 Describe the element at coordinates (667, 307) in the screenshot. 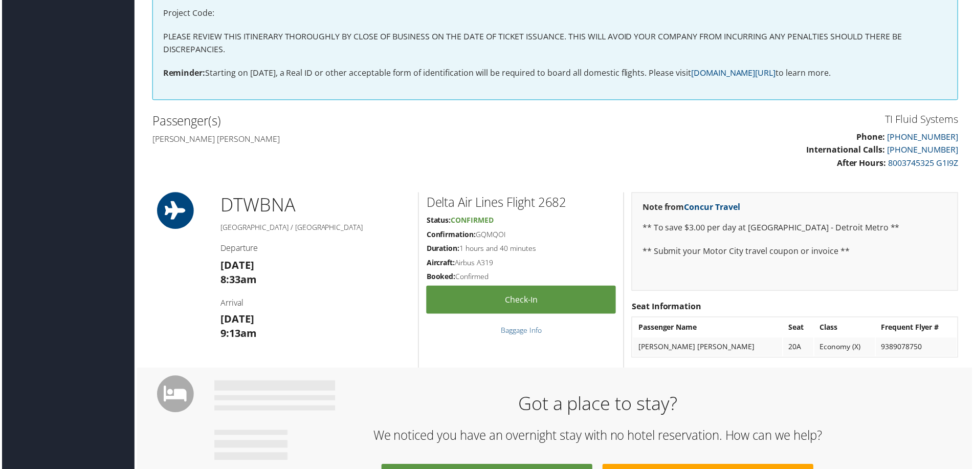

I see `strong: Seat Information` at that location.